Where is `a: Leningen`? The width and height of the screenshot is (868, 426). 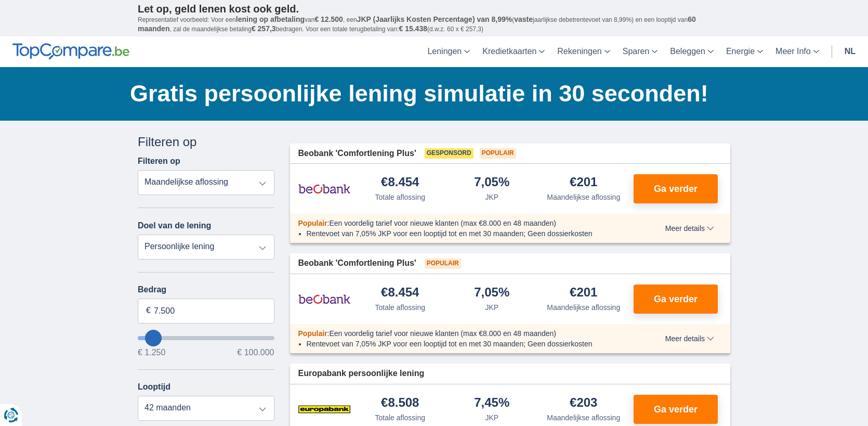
a: Leningen is located at coordinates (449, 52).